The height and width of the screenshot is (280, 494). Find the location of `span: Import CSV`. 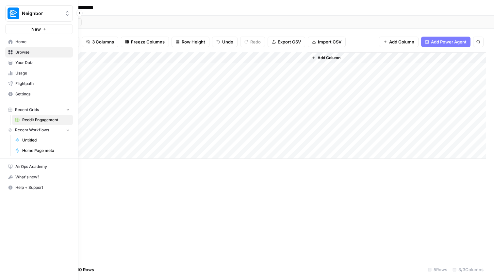

span: Import CSV is located at coordinates (330, 42).